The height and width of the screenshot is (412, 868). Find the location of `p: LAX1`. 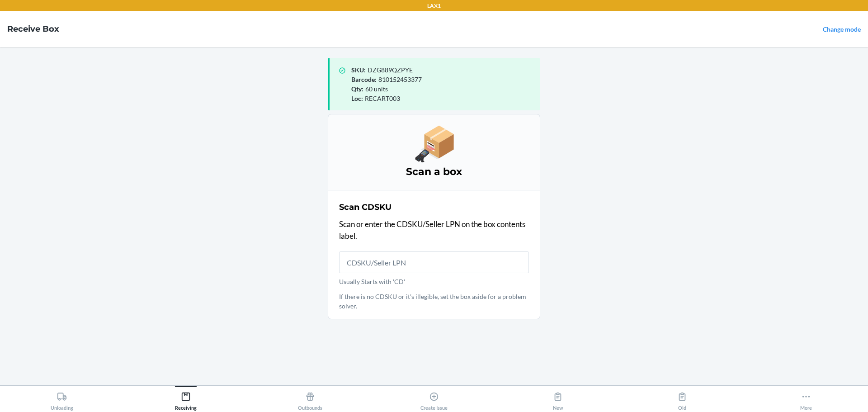

p: LAX1 is located at coordinates (434, 6).